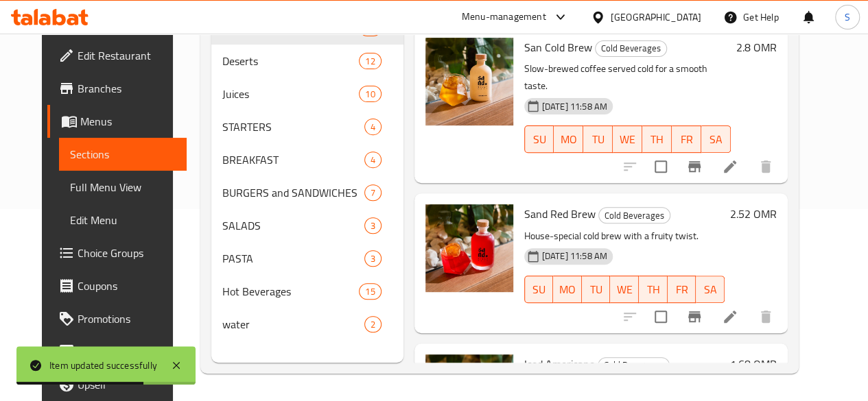 The width and height of the screenshot is (868, 401). What do you see at coordinates (123, 154) in the screenshot?
I see `a: Sections` at bounding box center [123, 154].